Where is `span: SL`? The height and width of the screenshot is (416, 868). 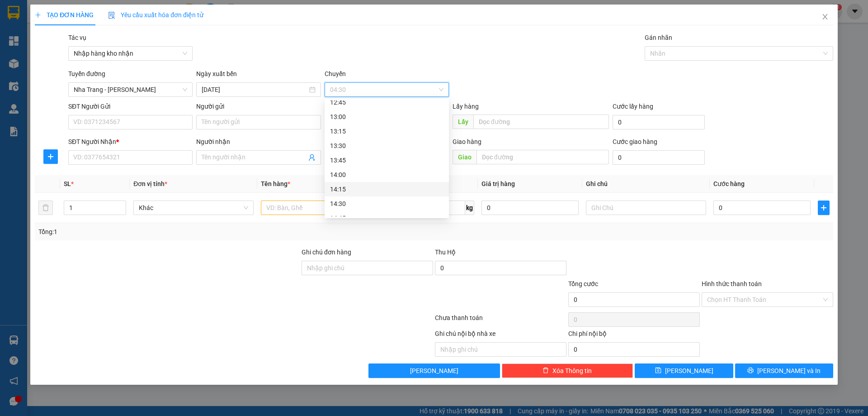 span: SL is located at coordinates (67, 184).